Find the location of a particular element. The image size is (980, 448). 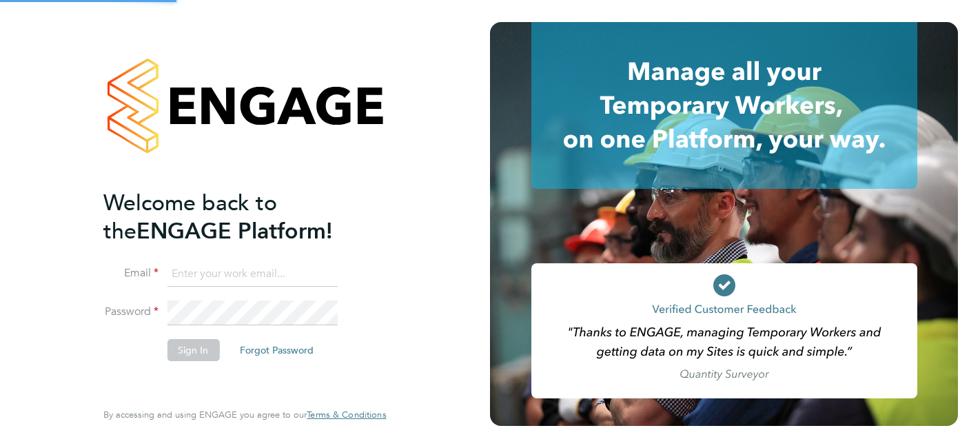

button: Sign In is located at coordinates (193, 350).